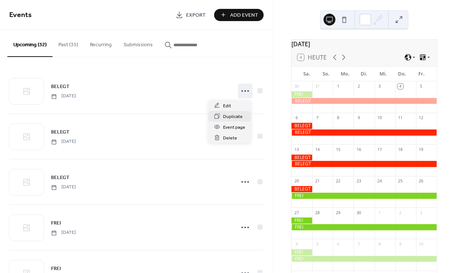 The width and height of the screenshot is (455, 273). Describe the element at coordinates (227, 106) in the screenshot. I see `span: Edit` at that location.